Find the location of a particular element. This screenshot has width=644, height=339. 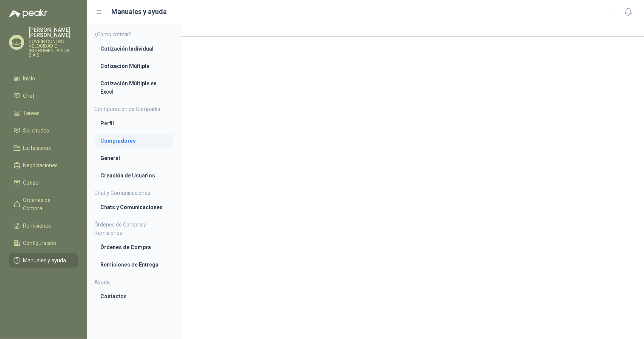

a: Chats y Comunicaciones is located at coordinates (134, 207).